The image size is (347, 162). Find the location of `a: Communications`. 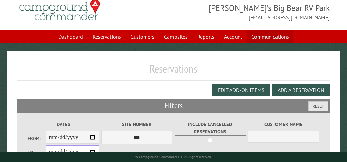

a: Communications is located at coordinates (270, 37).